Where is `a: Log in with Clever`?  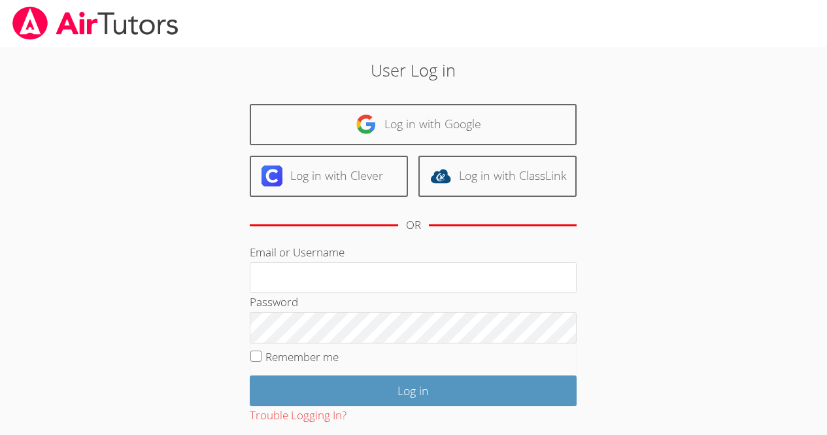 a: Log in with Clever is located at coordinates (329, 176).